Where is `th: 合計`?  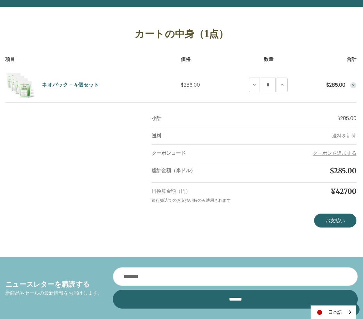
th: 合計 is located at coordinates (327, 62).